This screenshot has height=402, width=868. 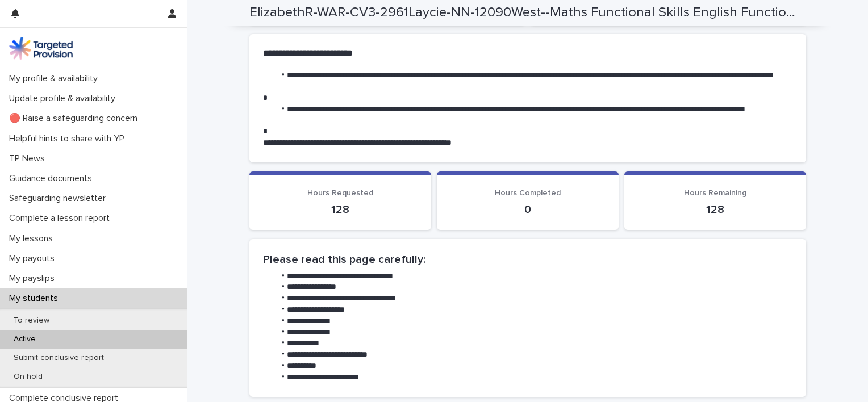 What do you see at coordinates (64, 99) in the screenshot?
I see `p: Update profile & availability` at bounding box center [64, 99].